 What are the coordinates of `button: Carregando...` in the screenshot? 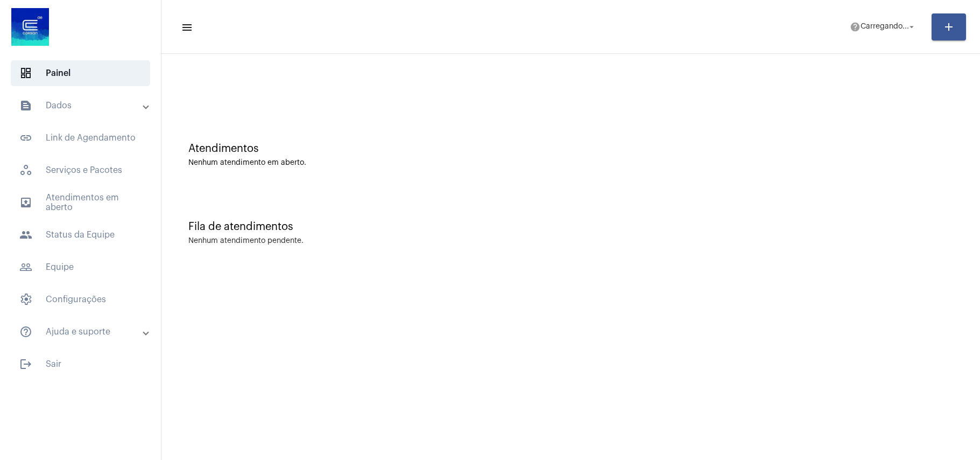 It's located at (883, 27).